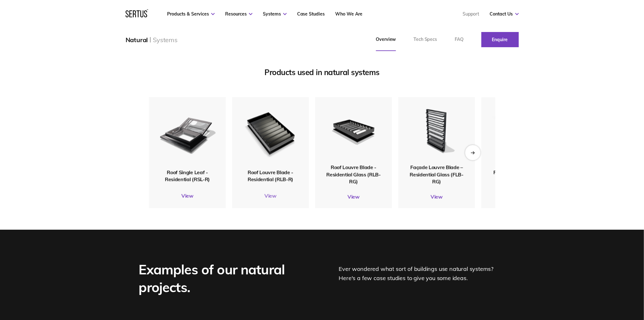 This screenshot has height=320, width=644. Describe the element at coordinates (504, 14) in the screenshot. I see `a: Contact Us` at that location.